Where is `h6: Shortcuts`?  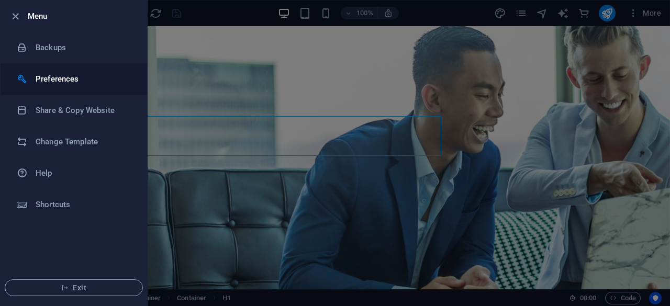 h6: Shortcuts is located at coordinates (84, 205).